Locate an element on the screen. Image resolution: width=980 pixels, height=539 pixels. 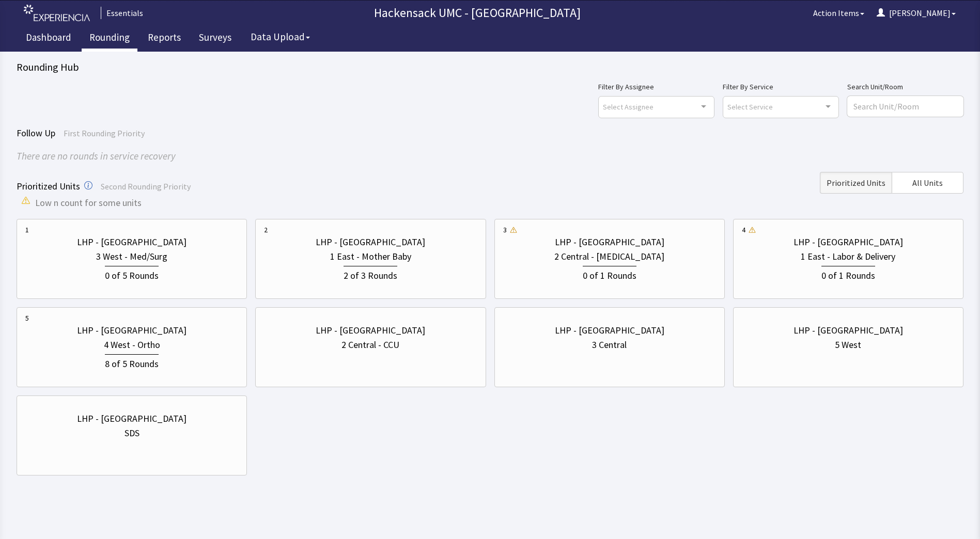
a: Reports is located at coordinates (164, 38).